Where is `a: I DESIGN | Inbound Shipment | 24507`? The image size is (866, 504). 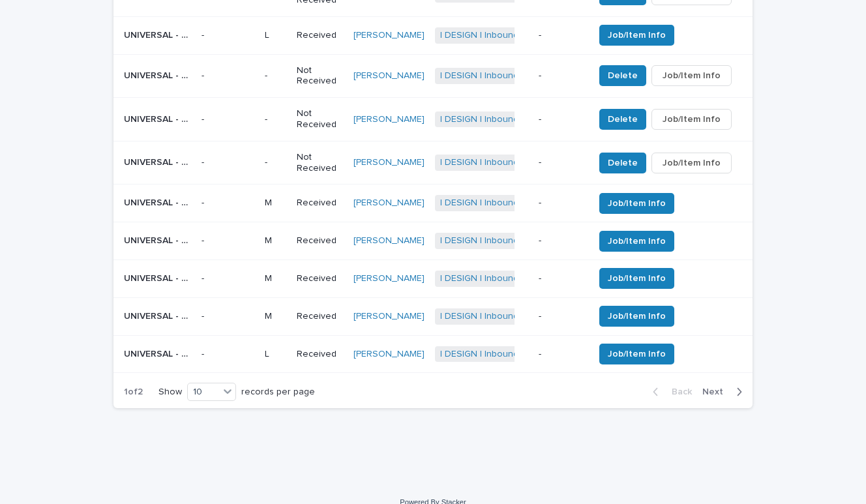
a: I DESIGN | Inbound Shipment | 24507 is located at coordinates (517, 75).